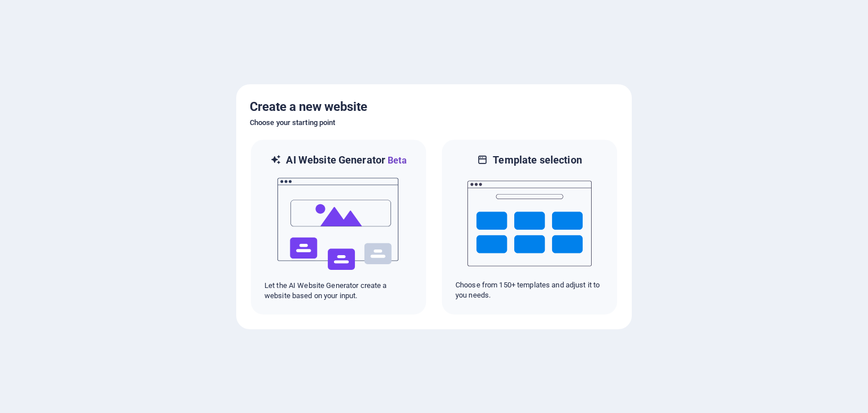 The width and height of the screenshot is (868, 413). I want to click on p: Choose from 150+ templates and adjust it to you needs., so click(530, 290).